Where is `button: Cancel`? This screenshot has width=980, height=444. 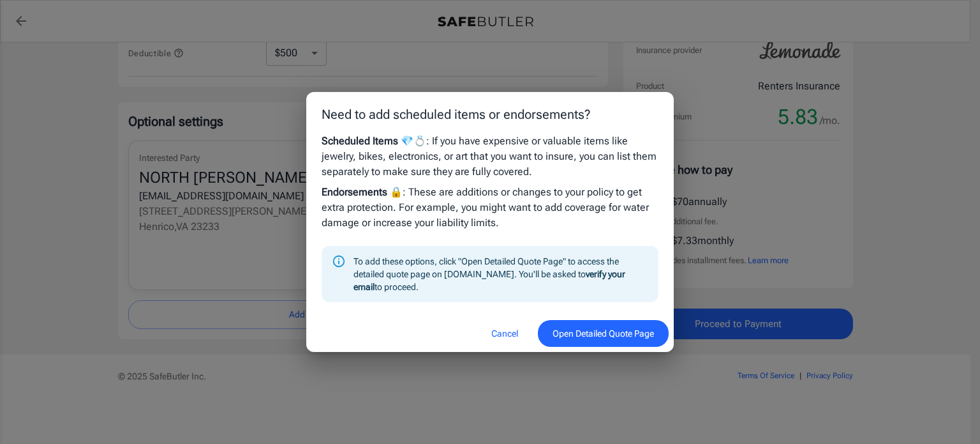 button: Cancel is located at coordinates (505, 333).